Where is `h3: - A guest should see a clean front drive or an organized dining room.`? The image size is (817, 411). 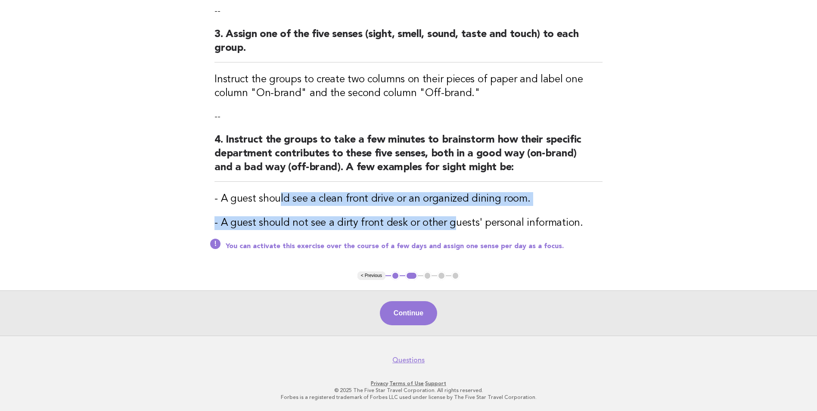
h3: - A guest should see a clean front drive or an organized dining room. is located at coordinates (408, 199).